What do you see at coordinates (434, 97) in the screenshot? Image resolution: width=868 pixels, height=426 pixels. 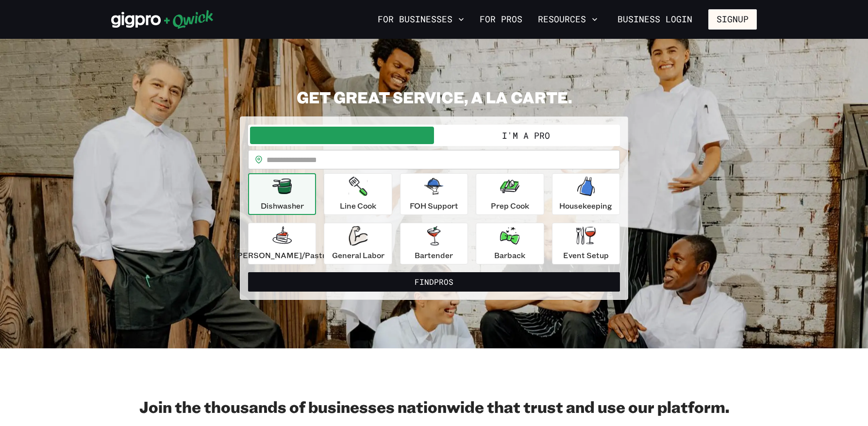 I see `h2: GET GREAT SERVICE, A LA CARTE.` at bounding box center [434, 97].